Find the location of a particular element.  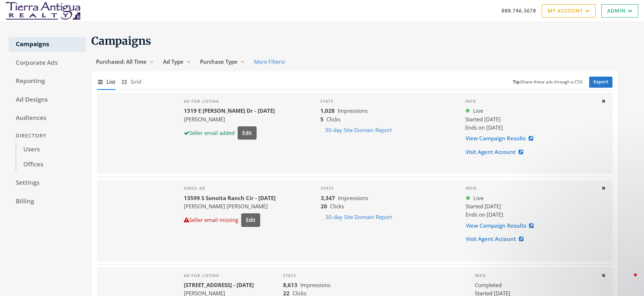

a: Reporting is located at coordinates (47, 81).